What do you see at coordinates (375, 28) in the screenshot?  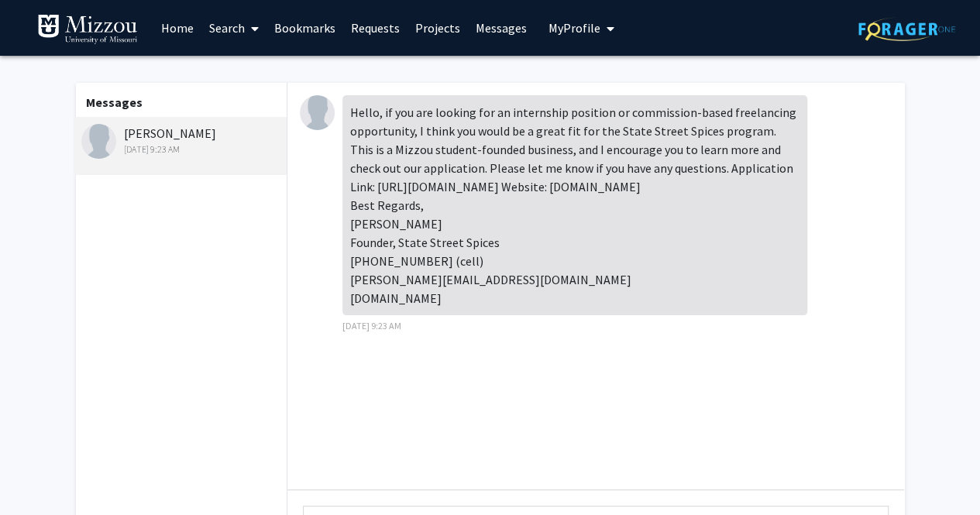 I see `a: Requests` at bounding box center [375, 28].